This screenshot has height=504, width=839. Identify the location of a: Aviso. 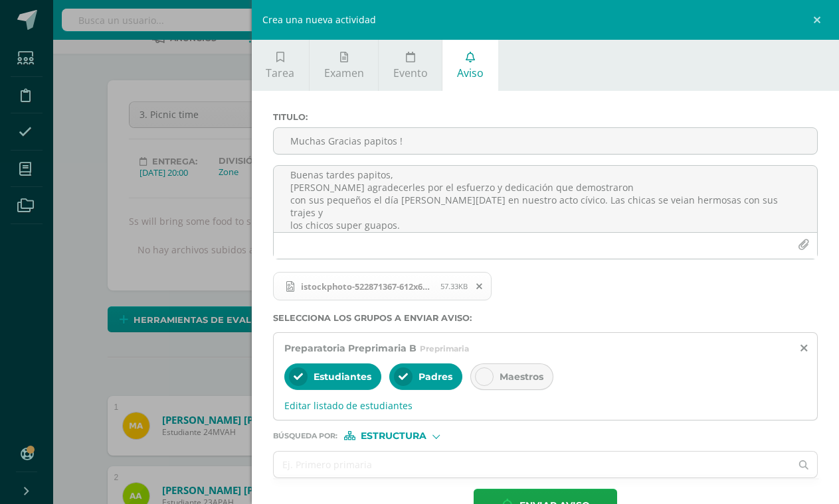
(470, 65).